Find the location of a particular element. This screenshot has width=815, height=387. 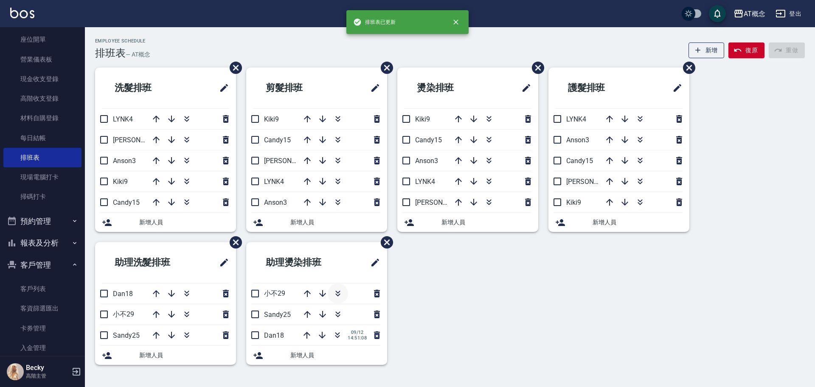

span: 14:51:08 is located at coordinates (357, 338).